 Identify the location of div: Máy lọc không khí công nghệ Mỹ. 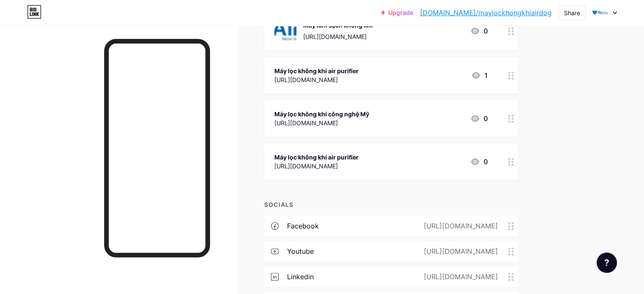
(322, 114).